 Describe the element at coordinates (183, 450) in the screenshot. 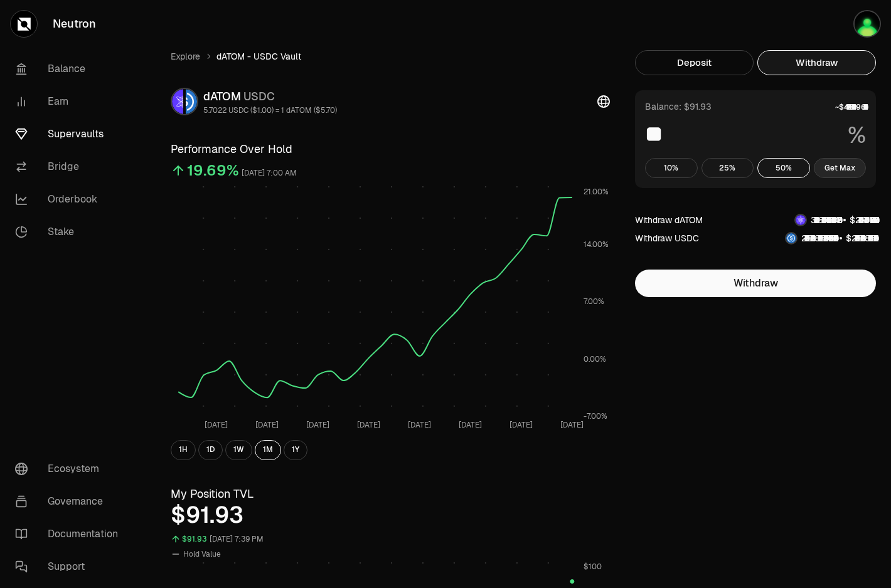

I see `button: 1H` at that location.